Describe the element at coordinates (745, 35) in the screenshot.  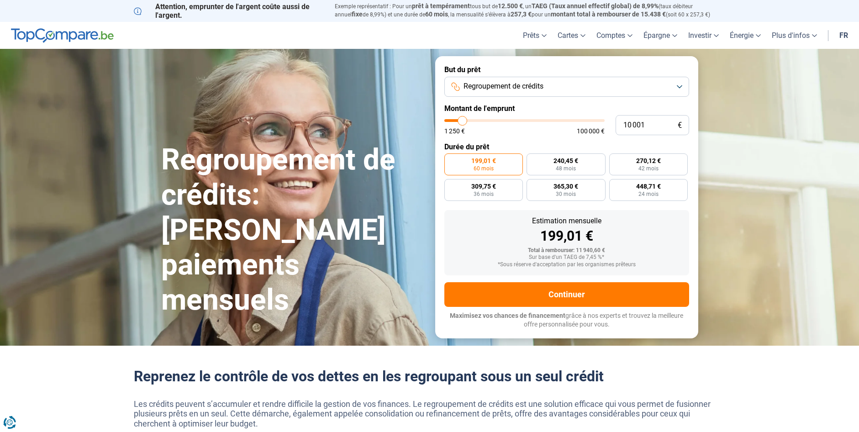
I see `a: Énergie` at that location.